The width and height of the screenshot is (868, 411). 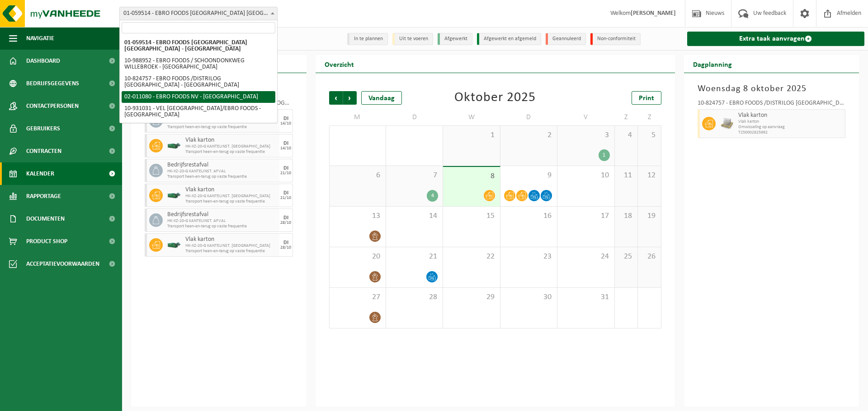 What do you see at coordinates (772, 89) in the screenshot?
I see `h3: Woensdag 8 oktober 2025` at bounding box center [772, 89].